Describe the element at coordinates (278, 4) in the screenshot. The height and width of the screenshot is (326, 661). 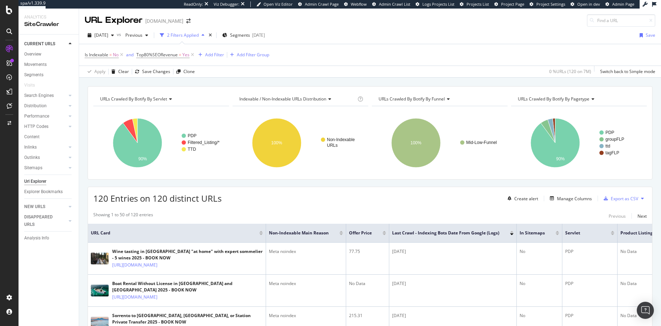
I see `span: Open Viz Editor` at that location.